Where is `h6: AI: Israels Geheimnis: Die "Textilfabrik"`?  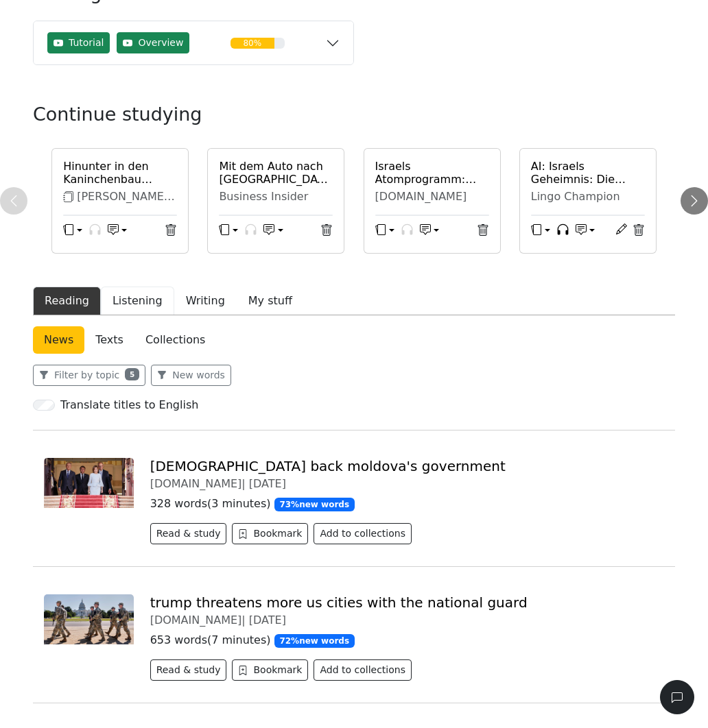
h6: AI: Israels Geheimnis: Die "Textilfabrik" is located at coordinates (588, 173).